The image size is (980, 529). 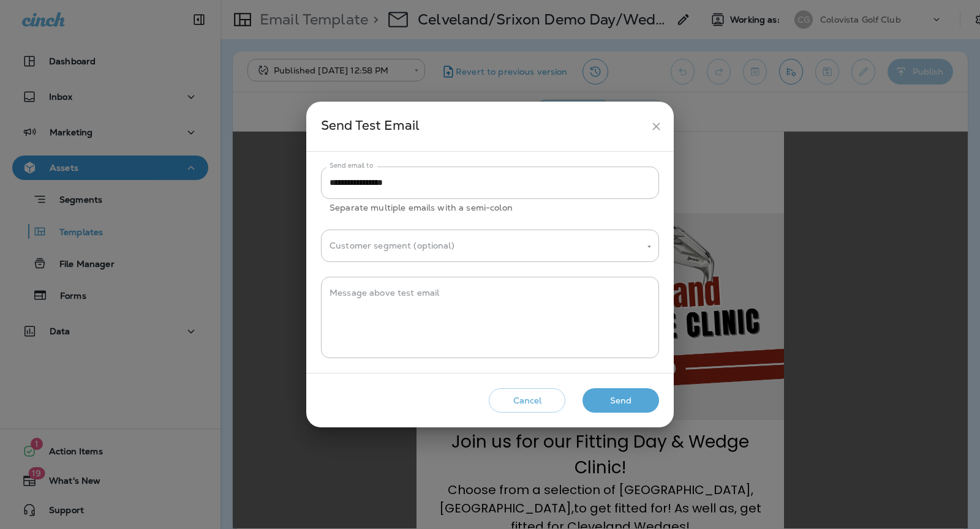 I want to click on img: Colovista--SrixonClevland-Demo-Day-Wedge-Clinic---blog.png, so click(x=368, y=185).